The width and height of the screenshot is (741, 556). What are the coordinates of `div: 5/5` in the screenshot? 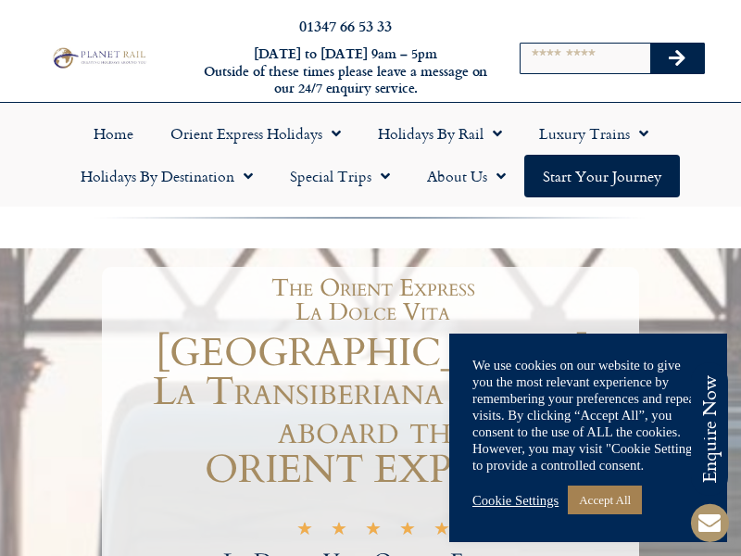 It's located at (373, 530).